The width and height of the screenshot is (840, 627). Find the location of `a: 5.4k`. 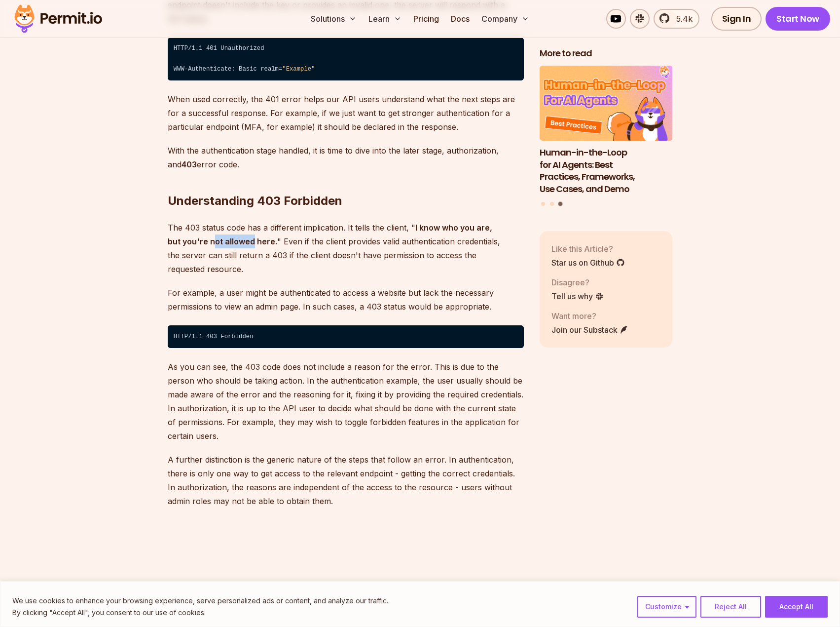

a: 5.4k is located at coordinates (677, 19).